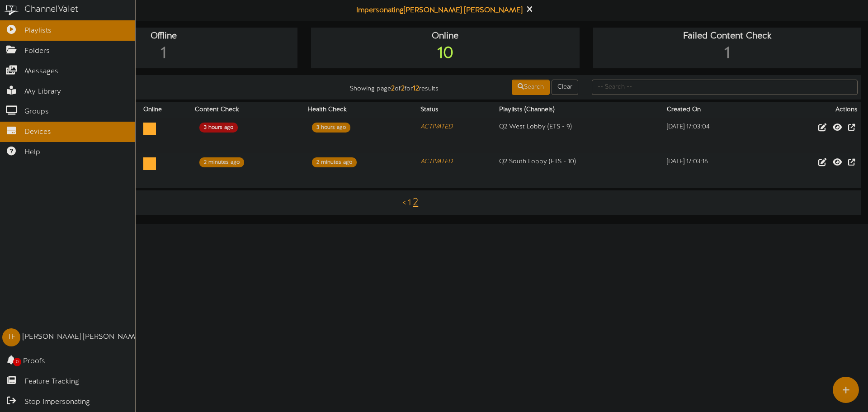  I want to click on th: Online, so click(166, 110).